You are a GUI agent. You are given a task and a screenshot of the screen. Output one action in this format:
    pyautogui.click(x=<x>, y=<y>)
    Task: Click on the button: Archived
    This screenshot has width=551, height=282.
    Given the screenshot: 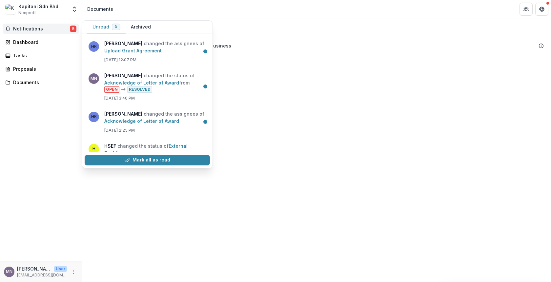 What is the action you would take?
    pyautogui.click(x=141, y=27)
    